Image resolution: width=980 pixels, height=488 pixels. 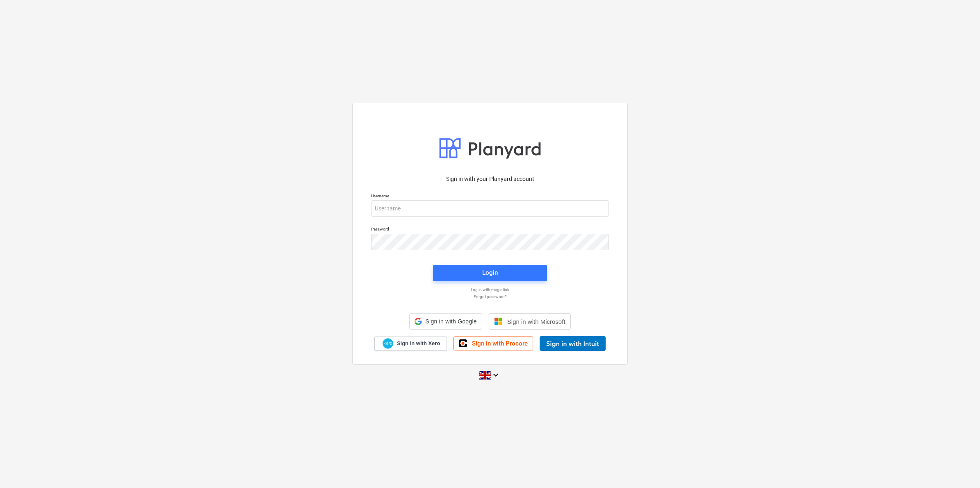 What do you see at coordinates (495, 375) in the screenshot?
I see `i: keyboard_arrow_down` at bounding box center [495, 375].